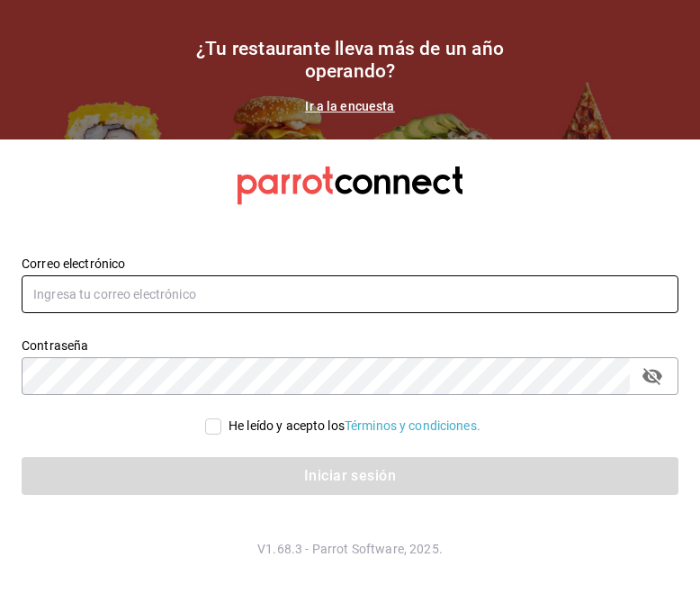 Image resolution: width=700 pixels, height=611 pixels. What do you see at coordinates (350, 346) in the screenshot?
I see `label: Contraseña` at bounding box center [350, 346].